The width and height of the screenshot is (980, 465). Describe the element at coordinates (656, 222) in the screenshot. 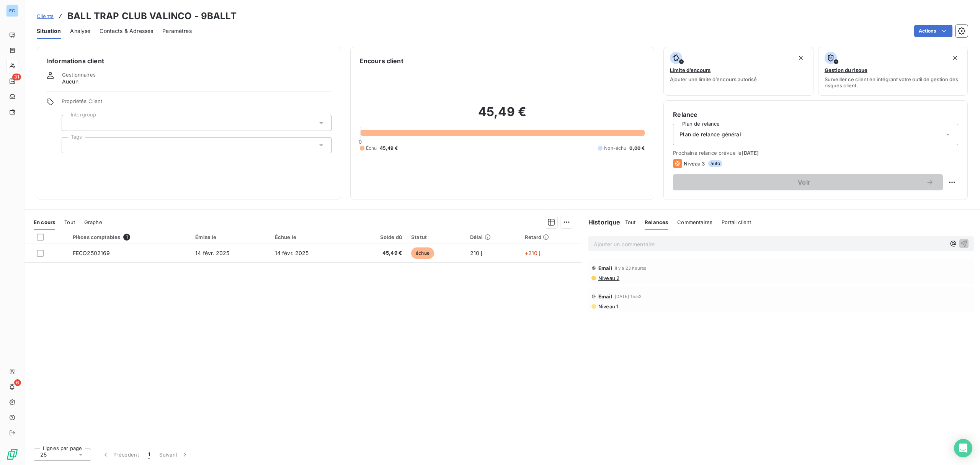

I see `span: Relances` at that location.